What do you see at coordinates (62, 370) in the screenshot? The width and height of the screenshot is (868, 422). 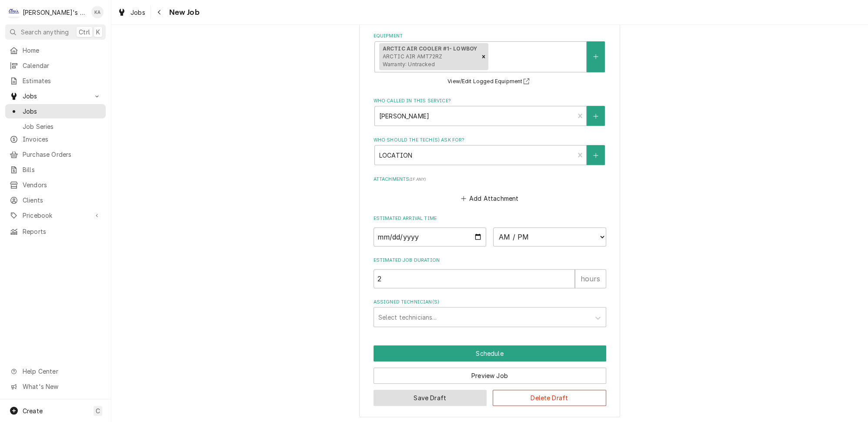 I see `span: Help Center` at bounding box center [62, 370].